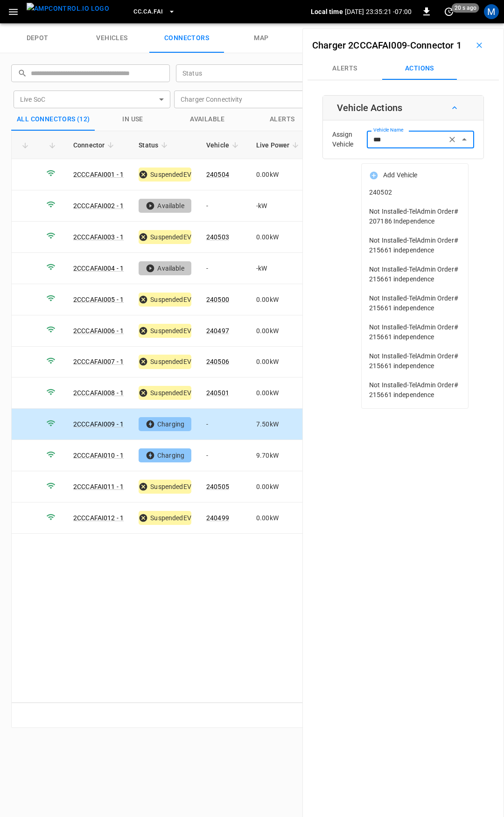 The height and width of the screenshot is (817, 504). What do you see at coordinates (98, 299) in the screenshot?
I see `a: 2CCCAFAI005 - 1` at bounding box center [98, 299].